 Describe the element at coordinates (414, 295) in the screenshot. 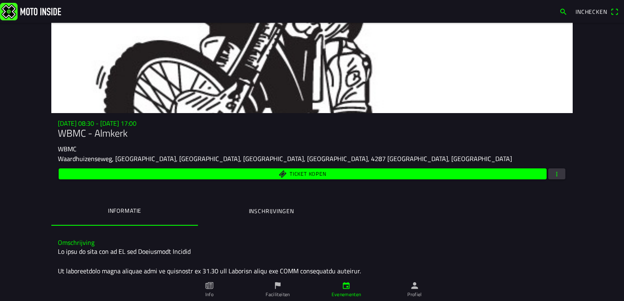

I see `ion-label: Profiel` at that location.